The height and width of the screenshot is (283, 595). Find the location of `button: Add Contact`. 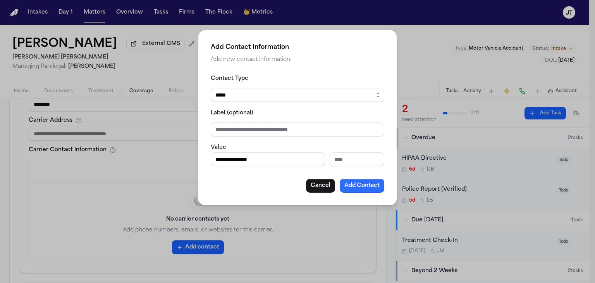

button: Add Contact is located at coordinates (362, 185).